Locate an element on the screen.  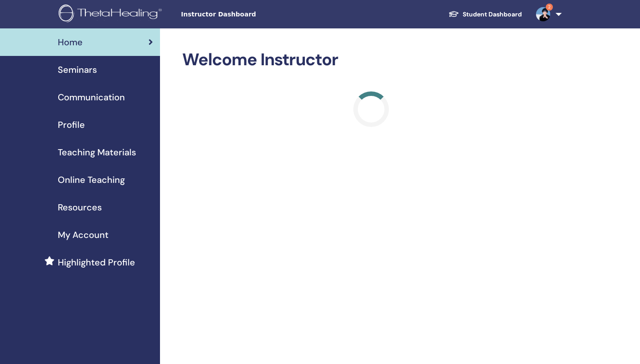
span: Home is located at coordinates (70, 42).